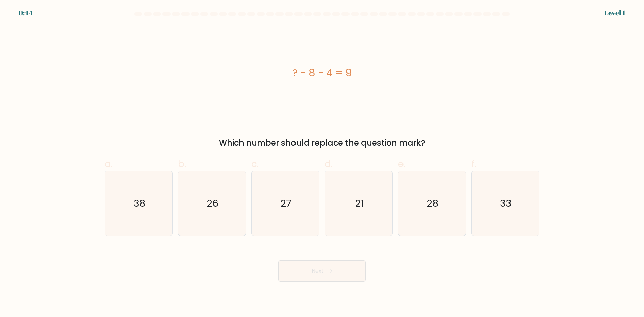  Describe the element at coordinates (432, 203) in the screenshot. I see `text: 28` at that location.